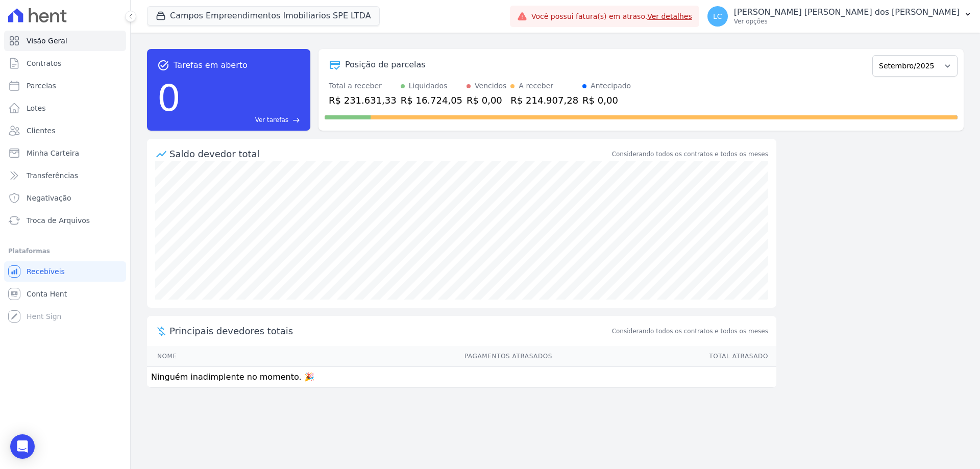 Image resolution: width=980 pixels, height=469 pixels. Describe the element at coordinates (65, 176) in the screenshot. I see `a: Transferências` at that location.